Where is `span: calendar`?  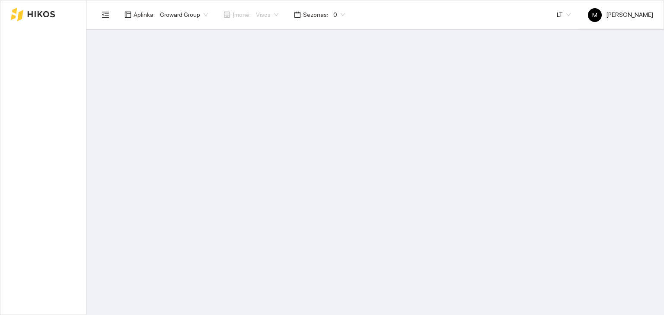 span: calendar is located at coordinates (297, 15).